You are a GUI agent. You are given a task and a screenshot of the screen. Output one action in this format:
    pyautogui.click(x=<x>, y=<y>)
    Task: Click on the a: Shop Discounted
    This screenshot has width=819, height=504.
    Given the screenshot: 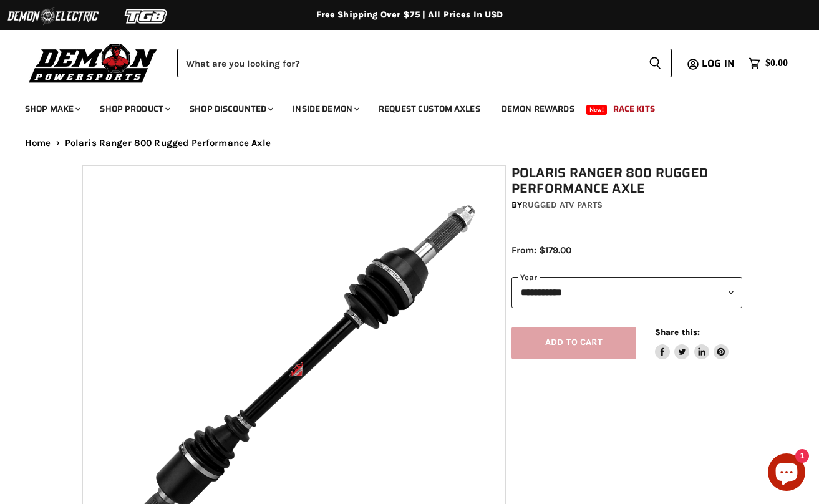 What is the action you would take?
    pyautogui.click(x=231, y=109)
    